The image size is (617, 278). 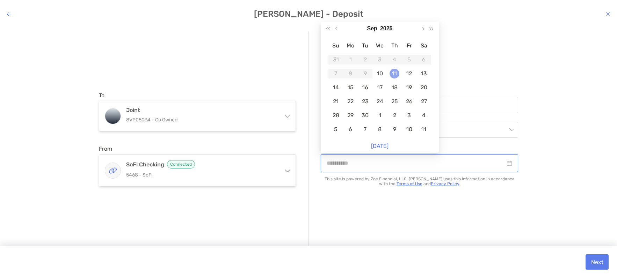 I want to click on th: We, so click(x=379, y=46).